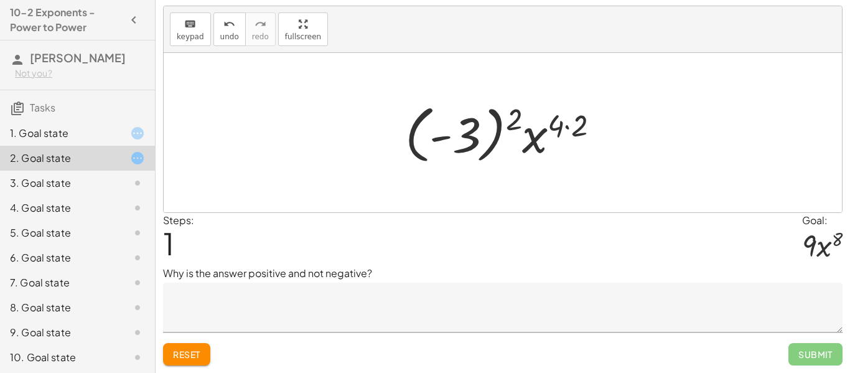  What do you see at coordinates (60, 357) in the screenshot?
I see `div: 10. Goal state` at bounding box center [60, 357].